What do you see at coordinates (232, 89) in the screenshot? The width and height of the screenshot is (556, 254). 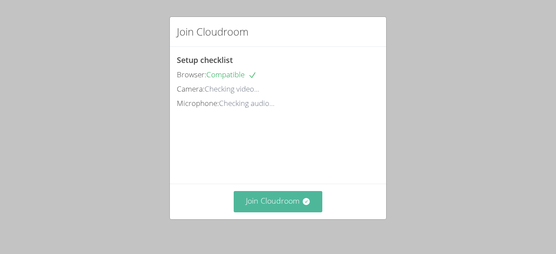 I see `span: Checking video...` at bounding box center [232, 89].